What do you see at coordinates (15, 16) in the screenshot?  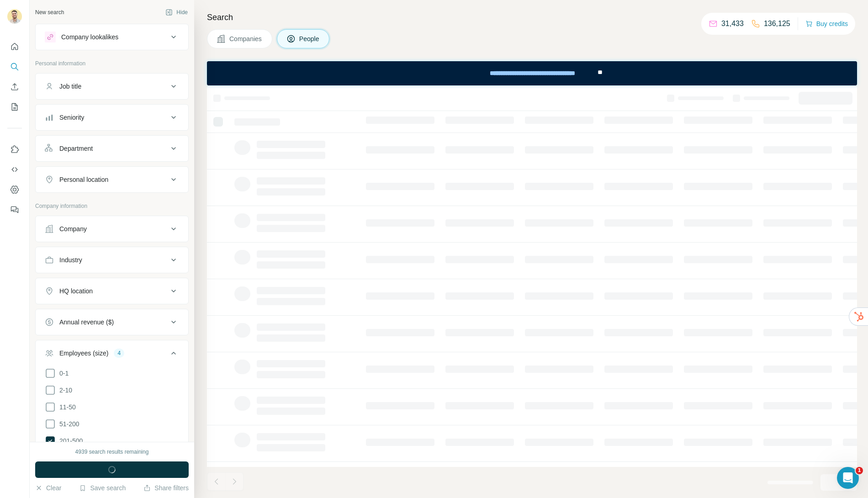 I see `img: Avatar` at bounding box center [15, 16].